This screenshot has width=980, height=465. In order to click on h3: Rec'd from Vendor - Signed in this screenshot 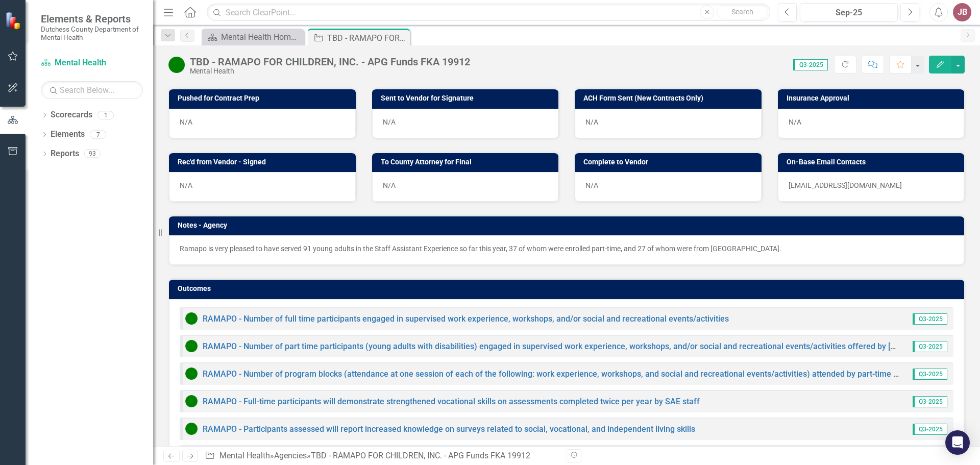, I will do `click(264, 162)`.